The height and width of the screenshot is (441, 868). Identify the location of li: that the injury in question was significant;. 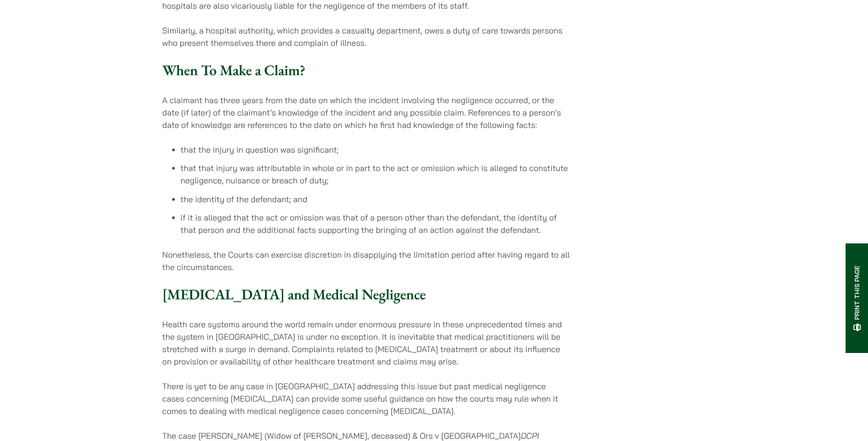
(375, 149).